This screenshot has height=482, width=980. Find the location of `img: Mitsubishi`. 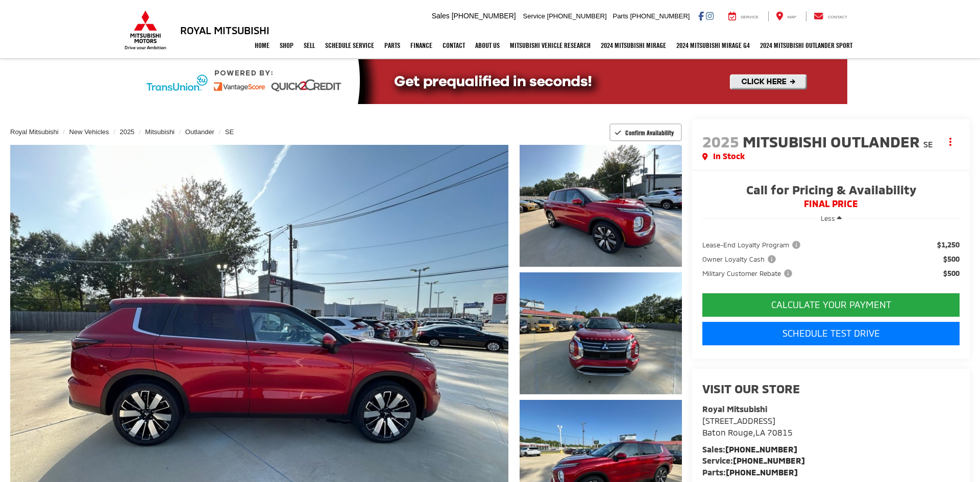

img: Mitsubishi is located at coordinates (146, 30).